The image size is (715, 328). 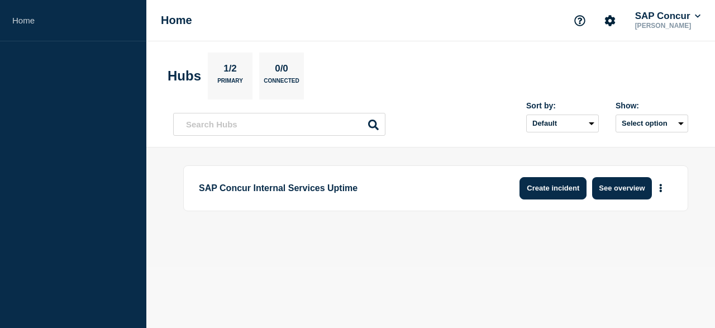 What do you see at coordinates (281, 70) in the screenshot?
I see `p: 0/0` at bounding box center [281, 70].